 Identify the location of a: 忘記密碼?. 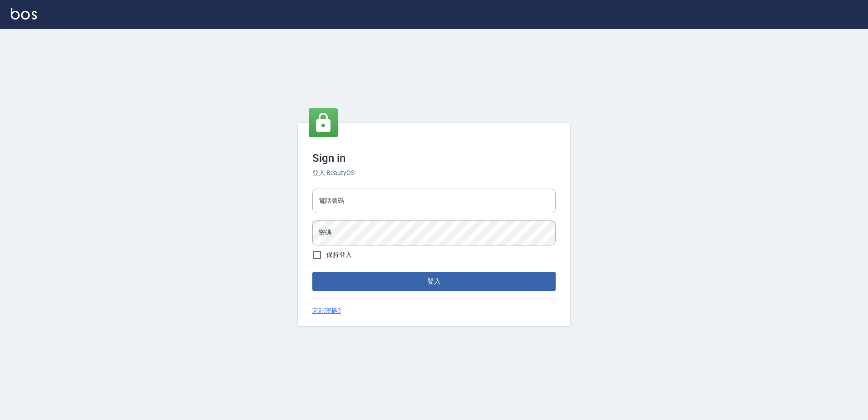
(327, 310).